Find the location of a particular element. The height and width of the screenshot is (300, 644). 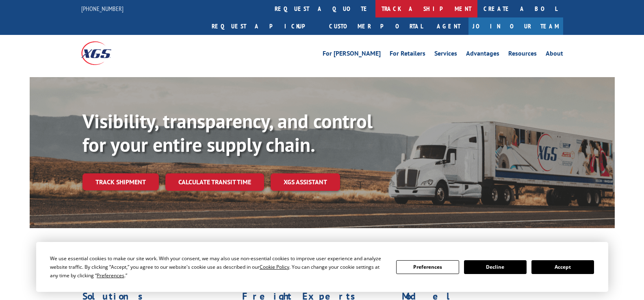

a: Agent is located at coordinates (448, 26).